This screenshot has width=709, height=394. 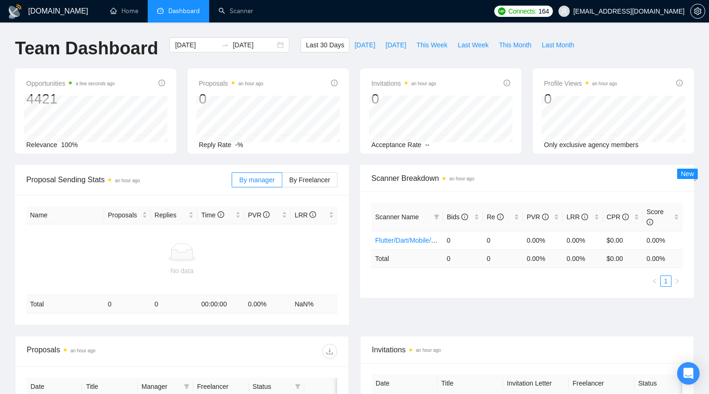 I want to click on input: End date, so click(x=254, y=45).